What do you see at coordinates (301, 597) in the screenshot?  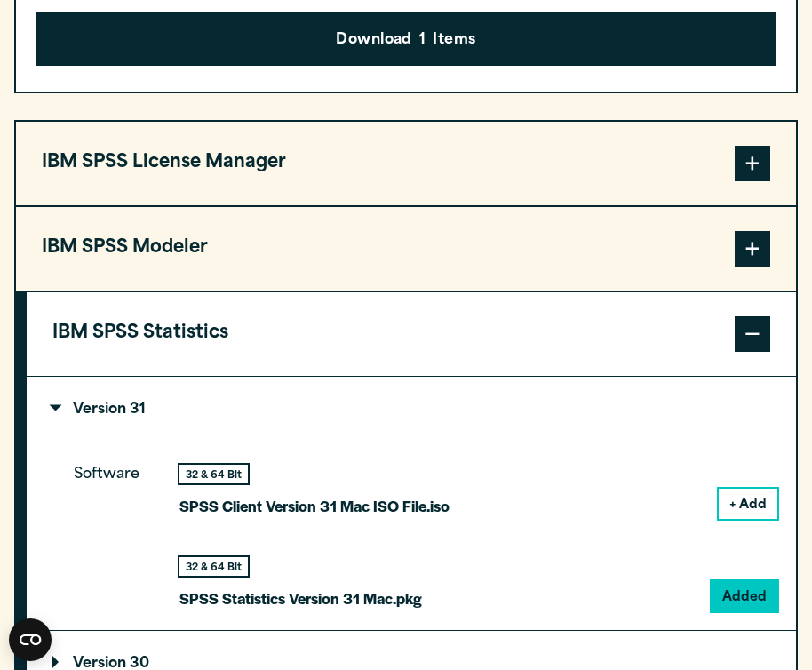 I see `p: SPSS Statistics Version 31 Mac.pkg` at bounding box center [301, 597].